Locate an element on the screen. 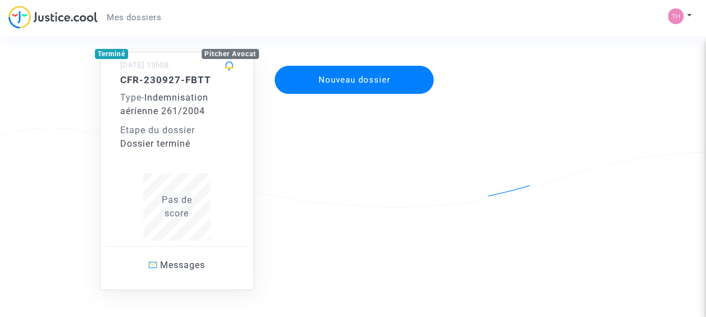  div: Dossier terminé is located at coordinates (177, 144).